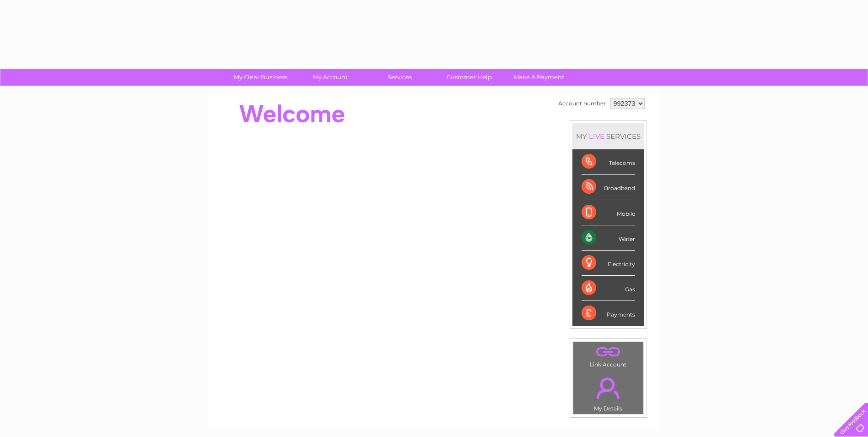 The height and width of the screenshot is (437, 868). I want to click on div: Broadband, so click(608, 187).